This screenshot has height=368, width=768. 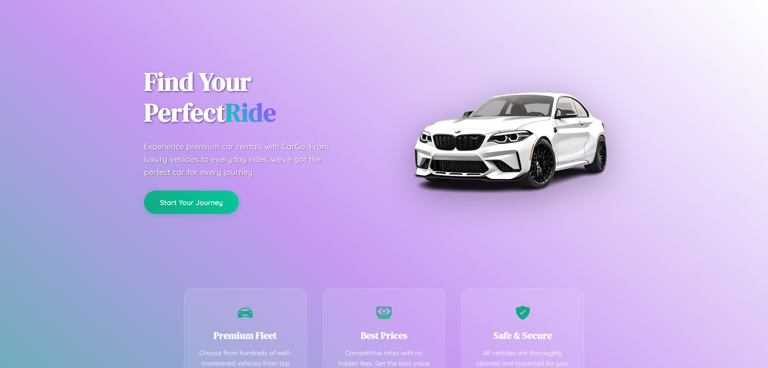 I want to click on h1: Find Your Perfect, so click(x=258, y=97).